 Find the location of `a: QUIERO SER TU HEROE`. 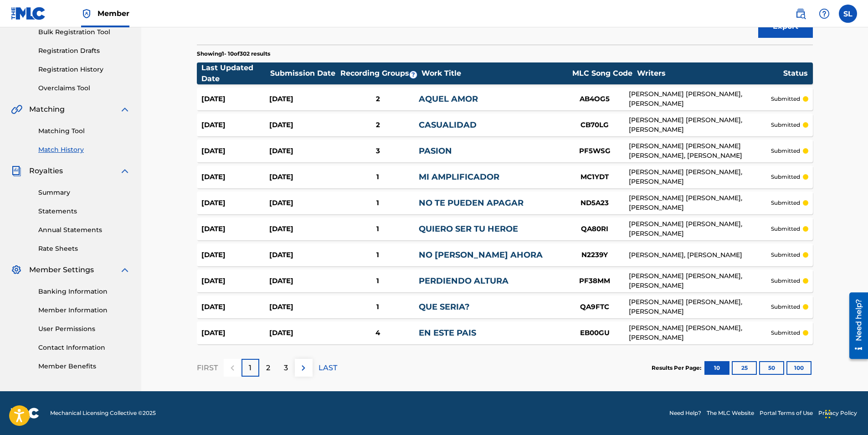

a: QUIERO SER TU HEROE is located at coordinates (468, 229).